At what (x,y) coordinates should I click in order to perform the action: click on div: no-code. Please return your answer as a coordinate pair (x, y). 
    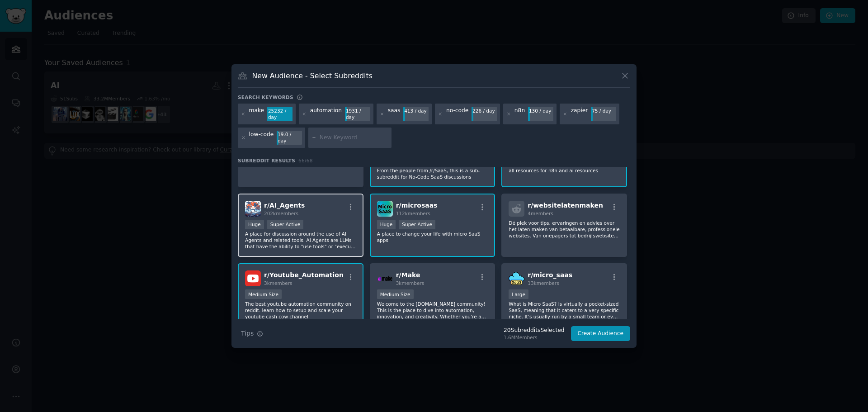
    Looking at the image, I should click on (457, 114).